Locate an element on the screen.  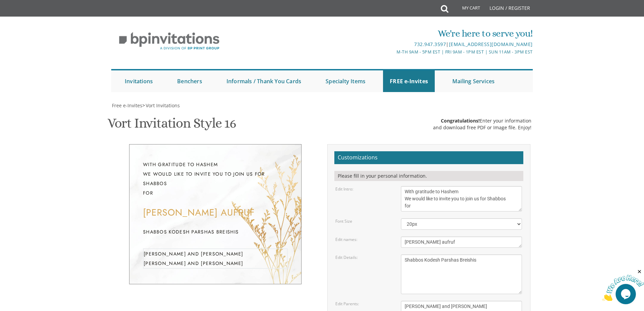
textarea: With gratitude to Hashem We would like to invite you to The vort of our children is located at coordinates (461, 198).